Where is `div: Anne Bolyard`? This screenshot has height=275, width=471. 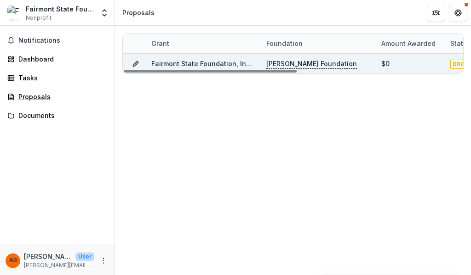 div: Anne Bolyard is located at coordinates (13, 261).